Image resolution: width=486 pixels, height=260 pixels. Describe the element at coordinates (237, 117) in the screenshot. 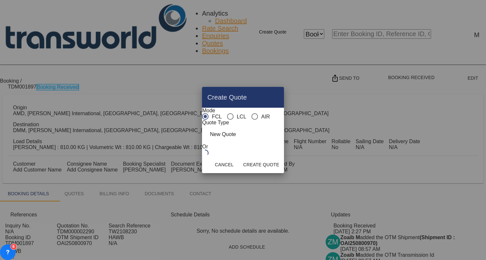

I see `md-radio-button: LCL` at that location.